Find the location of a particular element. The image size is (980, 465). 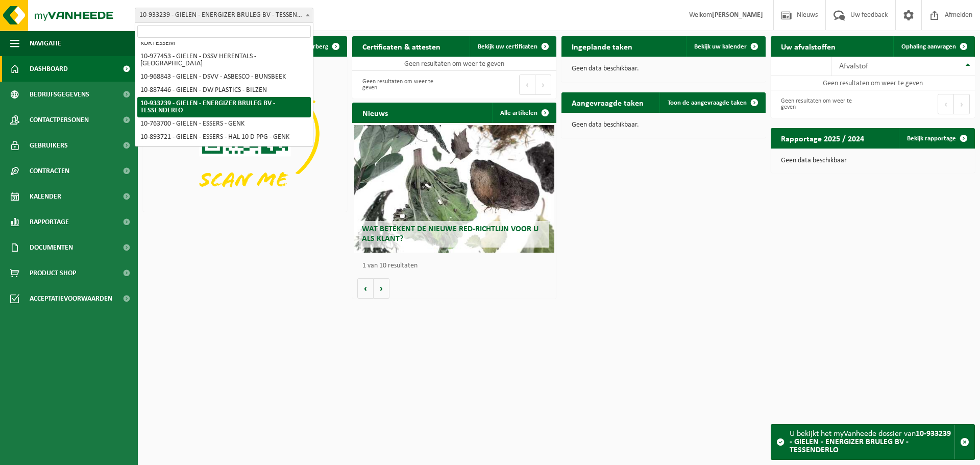

div: U bekijkt het myVanheede dossier van is located at coordinates (872, 442).